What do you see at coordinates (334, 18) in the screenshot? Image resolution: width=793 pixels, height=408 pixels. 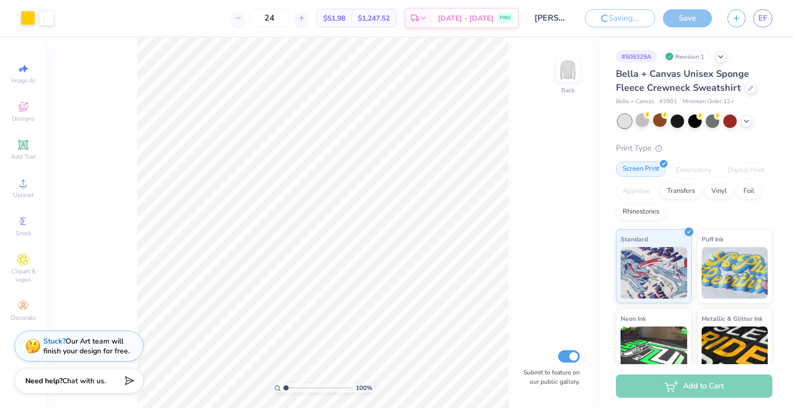 I see `span: $51.98` at bounding box center [334, 18].